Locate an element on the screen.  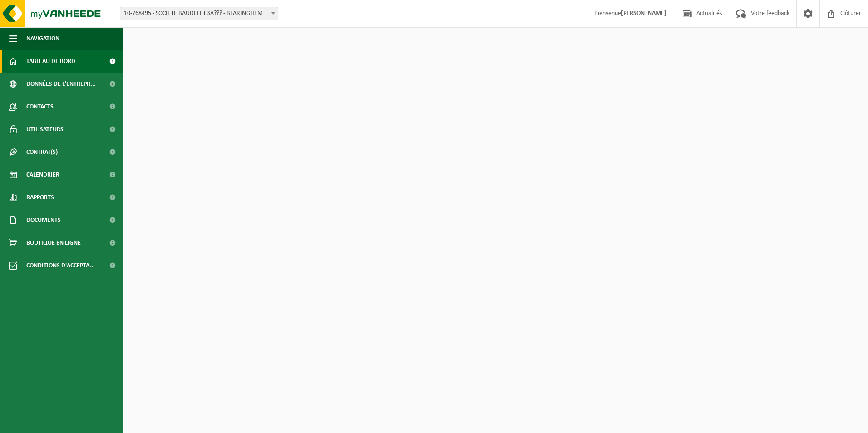
span: Contrat(s) is located at coordinates (42, 152).